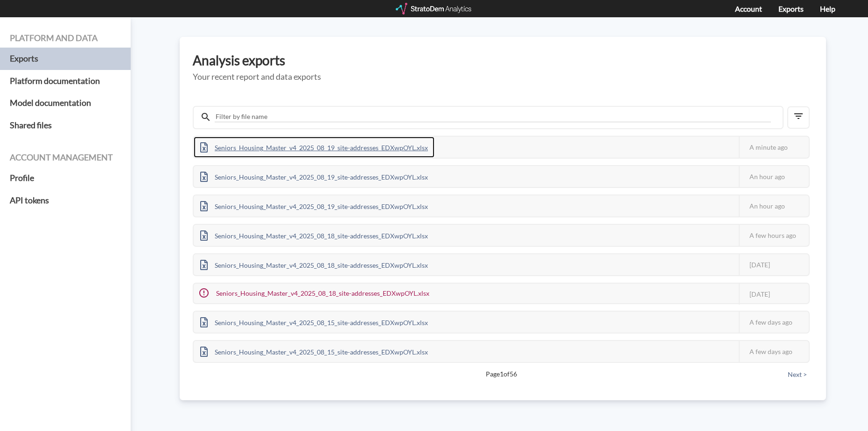 The width and height of the screenshot is (868, 431). Describe the element at coordinates (65, 81) in the screenshot. I see `a: Platform documentation` at that location.